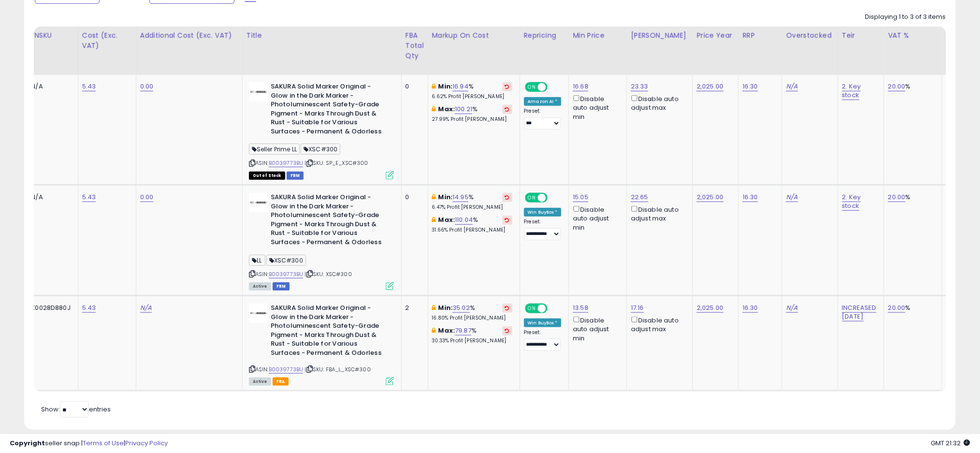  Describe the element at coordinates (464, 220) in the screenshot. I see `a: 110.04` at that location.